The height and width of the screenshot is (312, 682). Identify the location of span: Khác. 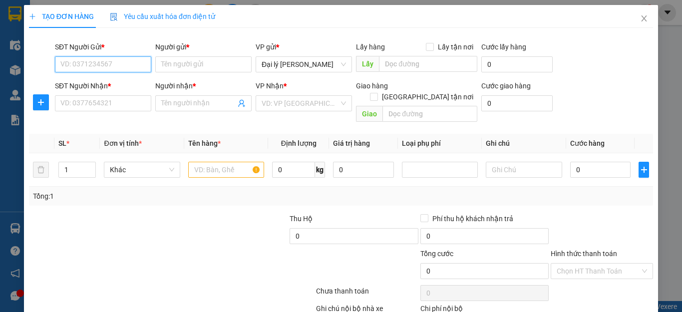
(142, 170).